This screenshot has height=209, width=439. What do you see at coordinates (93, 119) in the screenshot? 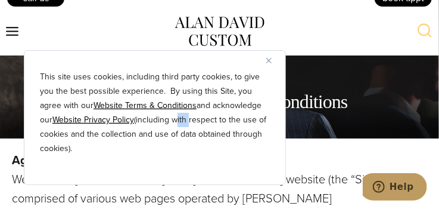
I see `a: Website Privacy Policy` at bounding box center [93, 119].